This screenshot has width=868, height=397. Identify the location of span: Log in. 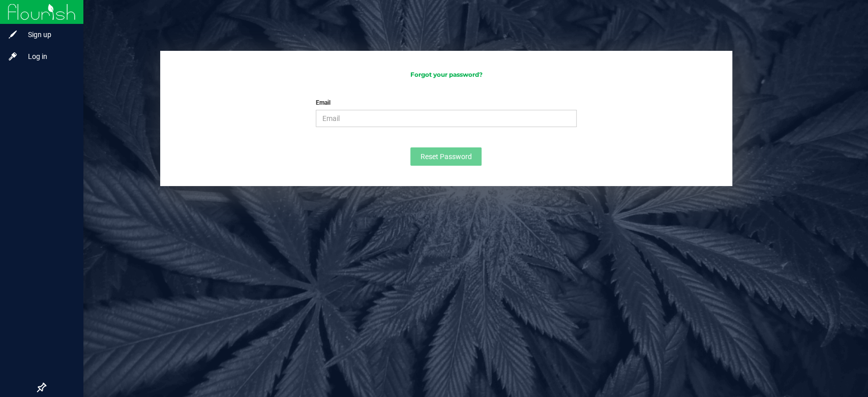
(49, 57).